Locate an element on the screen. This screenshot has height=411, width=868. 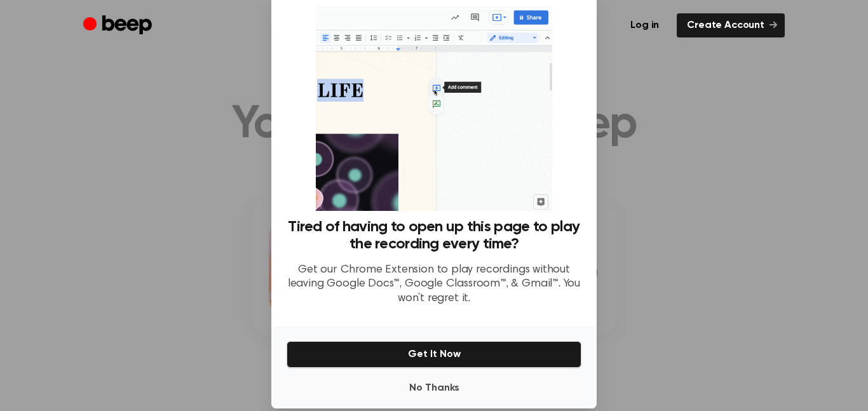
button: Get It Now is located at coordinates (434, 355).